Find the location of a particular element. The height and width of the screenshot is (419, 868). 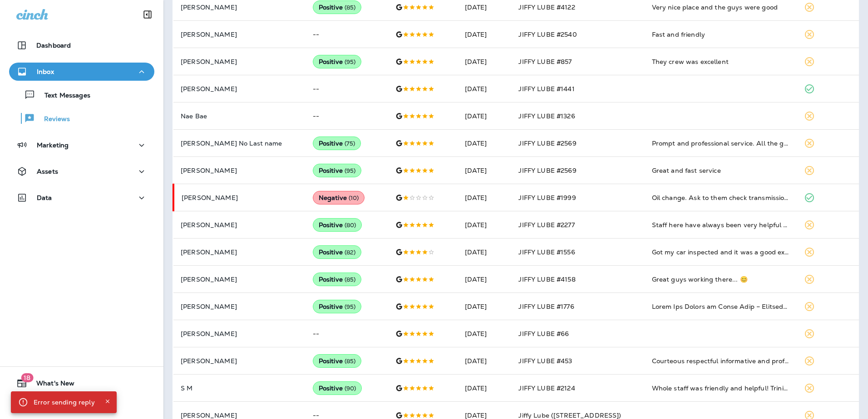

div: Great and fast service is located at coordinates (720, 171).